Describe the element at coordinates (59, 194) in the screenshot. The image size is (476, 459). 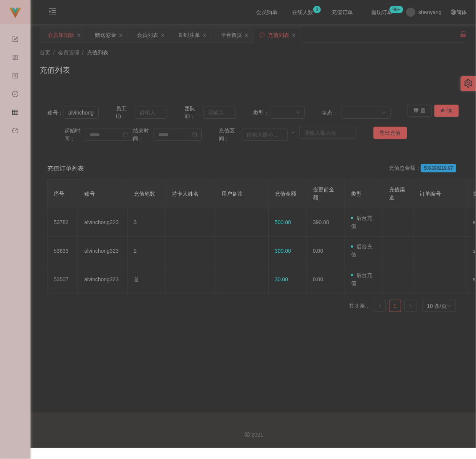
I see `span: 序号` at that location.